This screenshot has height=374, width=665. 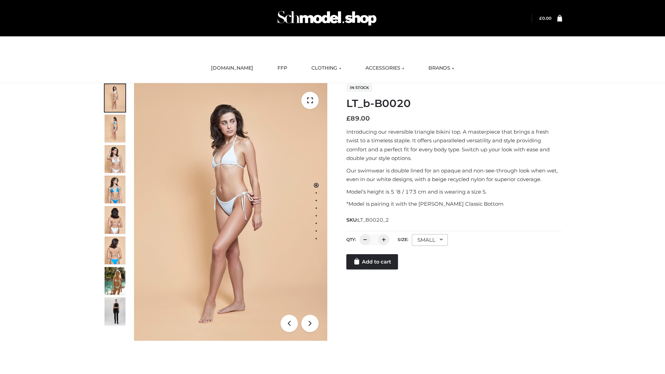 I want to click on img: ArielClassicBikiniTop_CloudNine_AzureSky_OW114ECO_8-scaled.jpg, so click(x=115, y=250).